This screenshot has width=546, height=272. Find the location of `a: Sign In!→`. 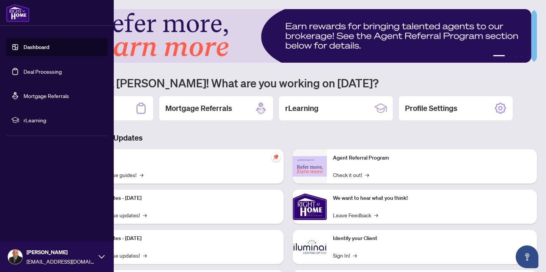

a: Sign In!→ is located at coordinates (345, 255).